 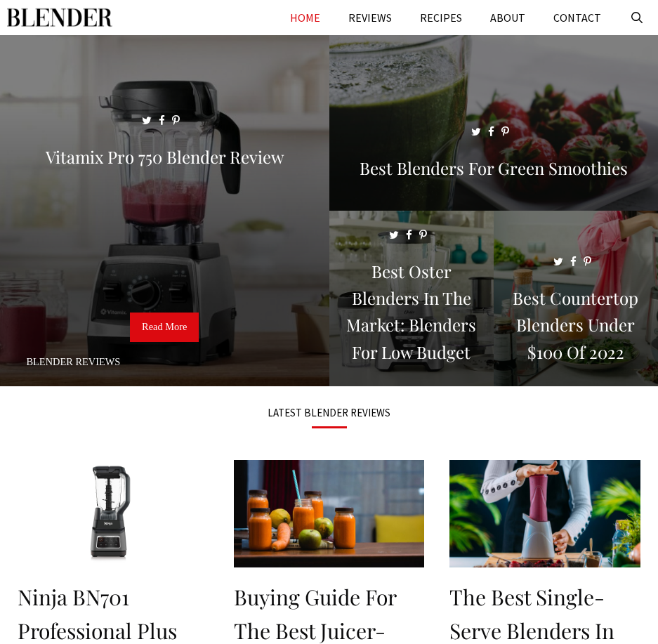 I want to click on img: The Best Single-Serve Blenders in 2022, so click(x=545, y=513).